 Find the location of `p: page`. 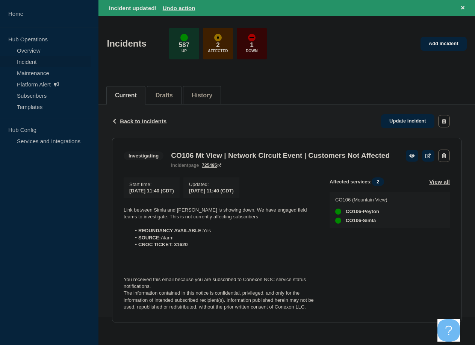

p: page is located at coordinates (185, 165).